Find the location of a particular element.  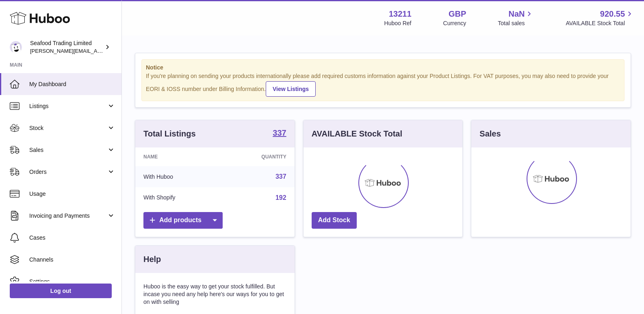

a: Add Stock is located at coordinates (334, 220).